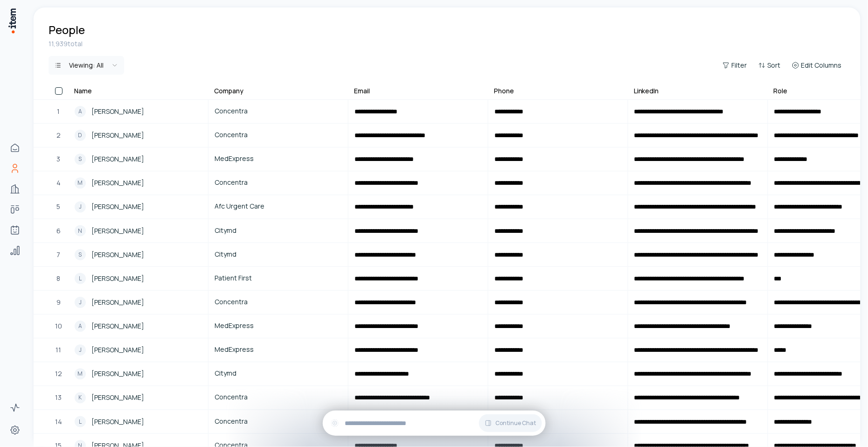  What do you see at coordinates (774, 65) in the screenshot?
I see `span: Sort` at bounding box center [774, 65].